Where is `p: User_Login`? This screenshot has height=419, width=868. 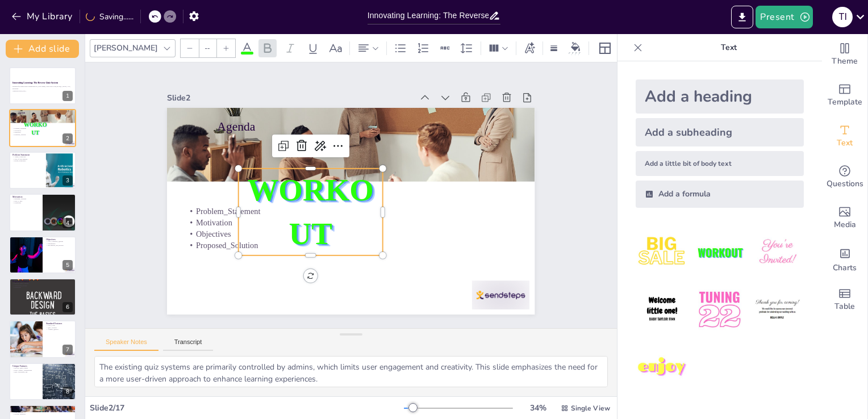 p: User_Login is located at coordinates (59, 326).